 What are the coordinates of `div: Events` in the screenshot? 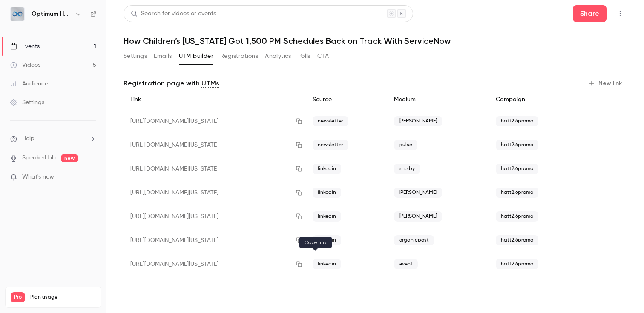 It's located at (25, 46).